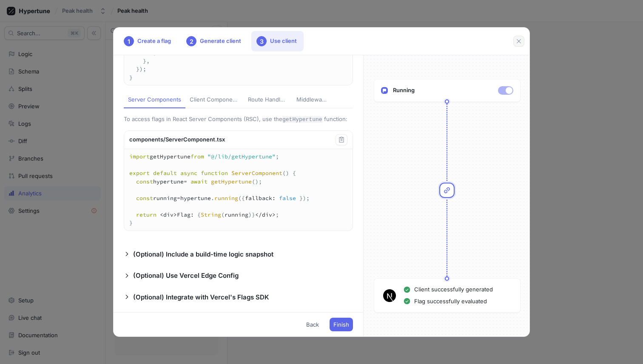 This screenshot has width=643, height=364. Describe the element at coordinates (186, 276) in the screenshot. I see `p: (Optional) Use Vercel Edge Config` at that location.